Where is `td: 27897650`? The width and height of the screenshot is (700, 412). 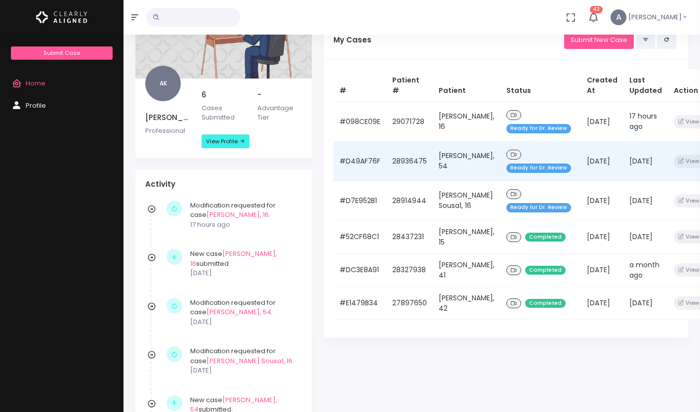
td: 27897650 is located at coordinates (409, 303).